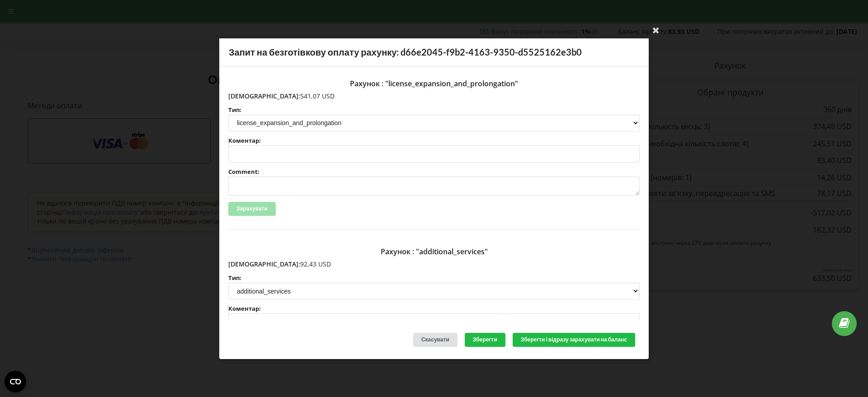  Describe the element at coordinates (434, 95) in the screenshot. I see `p: 541,07 USD` at that location.